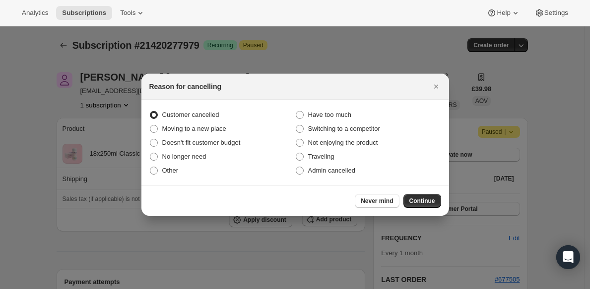 The image size is (590, 289). Describe the element at coordinates (552, 13) in the screenshot. I see `button: Settings` at that location.